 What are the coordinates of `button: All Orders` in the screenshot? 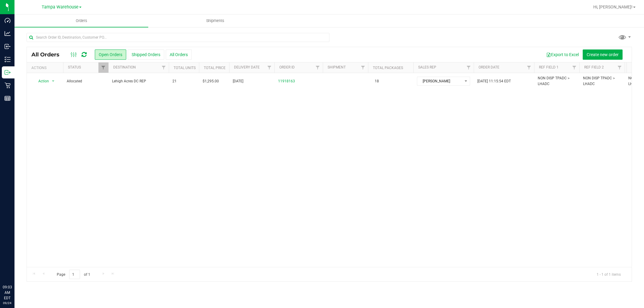 It's located at (179, 55).